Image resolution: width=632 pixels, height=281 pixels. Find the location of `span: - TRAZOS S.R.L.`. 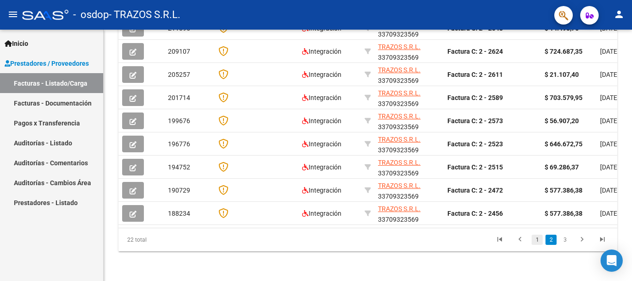

span: - TRAZOS S.R.L. is located at coordinates (144, 15).